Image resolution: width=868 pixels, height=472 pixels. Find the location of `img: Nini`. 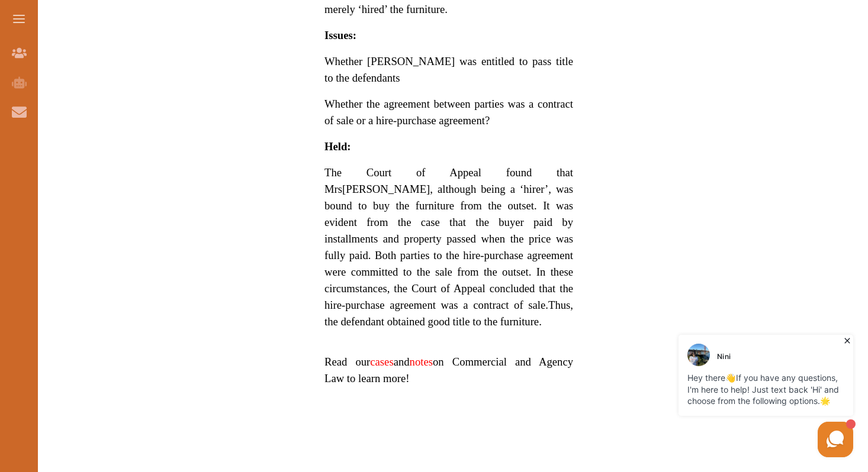

img: Nini is located at coordinates (115, 23).